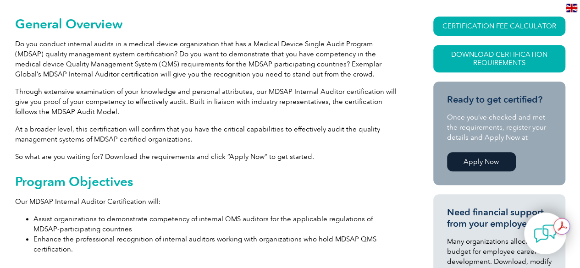 The width and height of the screenshot is (580, 268). I want to click on a: Download Certification Requirements, so click(499, 59).